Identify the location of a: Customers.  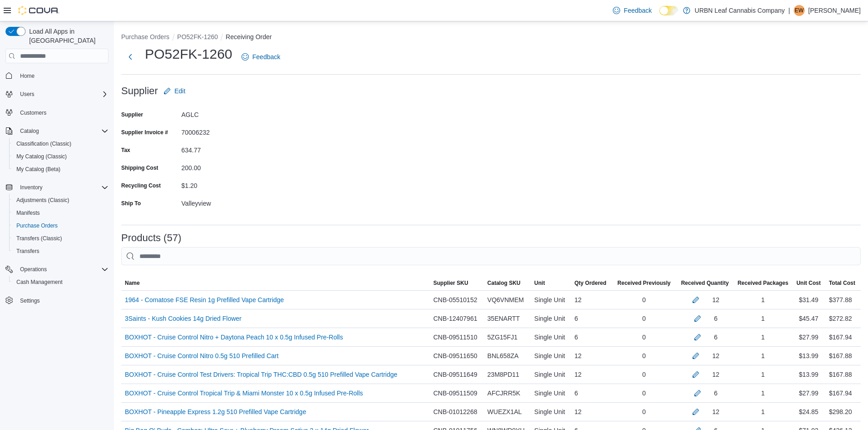
(33, 113).